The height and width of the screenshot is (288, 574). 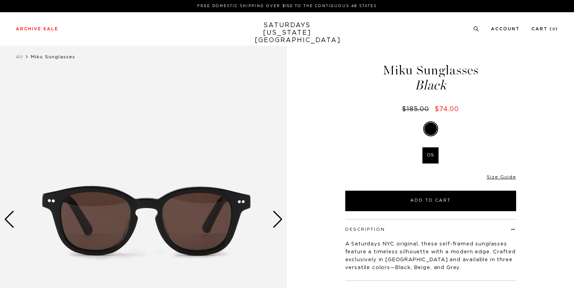 I want to click on del: $185.00, so click(x=417, y=109).